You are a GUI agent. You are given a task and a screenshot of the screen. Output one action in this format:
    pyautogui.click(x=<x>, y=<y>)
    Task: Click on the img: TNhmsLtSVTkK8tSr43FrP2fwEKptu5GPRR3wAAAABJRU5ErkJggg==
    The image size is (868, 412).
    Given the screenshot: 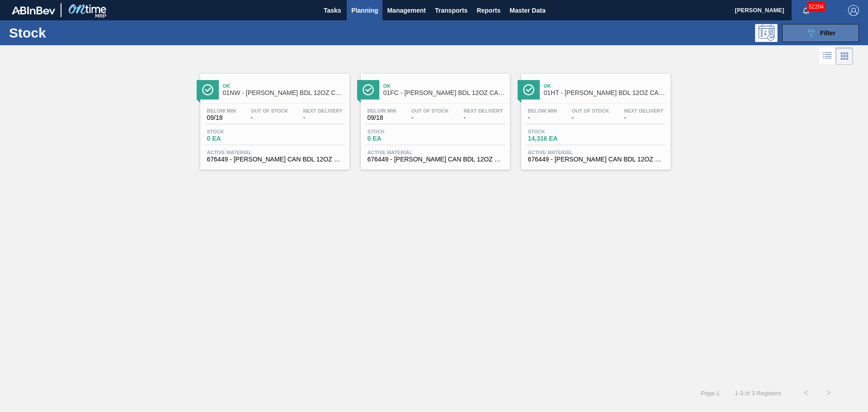 What is the action you would take?
    pyautogui.click(x=33, y=11)
    